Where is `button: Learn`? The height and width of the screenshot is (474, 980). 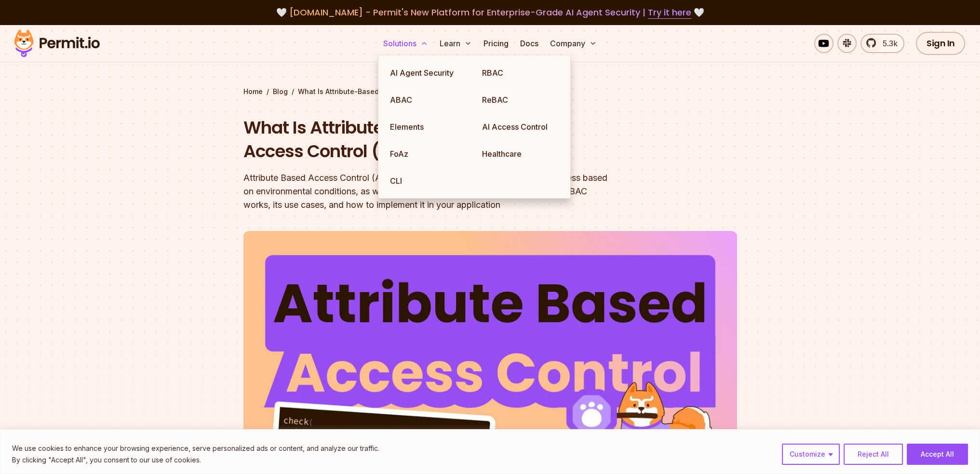
button: Learn is located at coordinates (456, 43).